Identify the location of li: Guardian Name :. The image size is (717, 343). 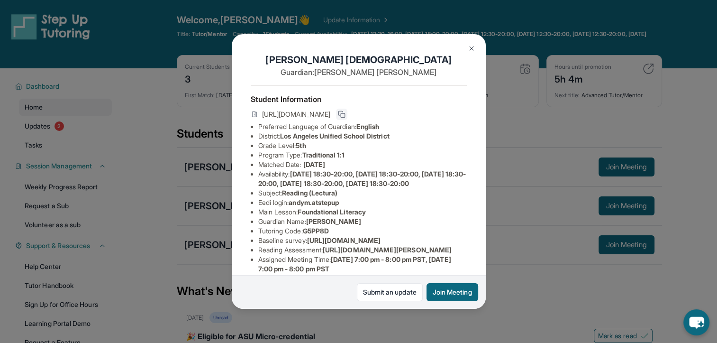
(363, 221).